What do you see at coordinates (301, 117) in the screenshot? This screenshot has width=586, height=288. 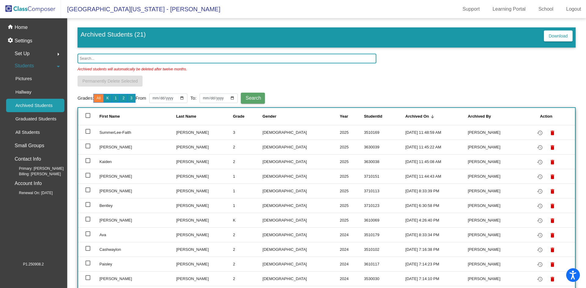 I see `div: Gender` at bounding box center [301, 117].